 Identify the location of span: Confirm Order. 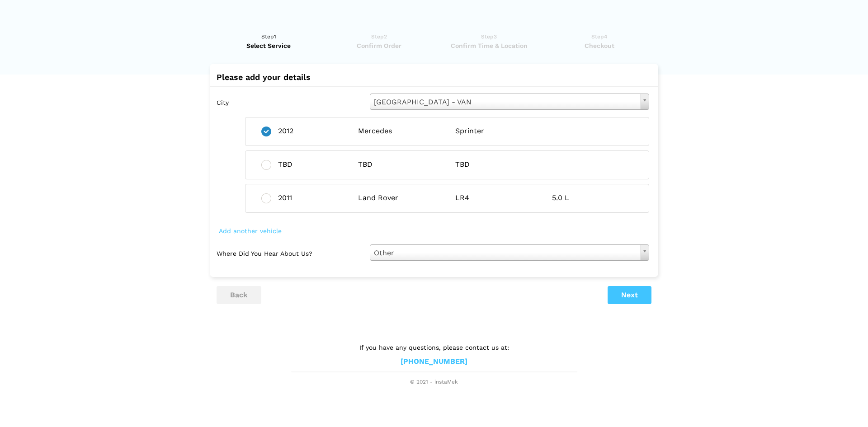
(379, 46).